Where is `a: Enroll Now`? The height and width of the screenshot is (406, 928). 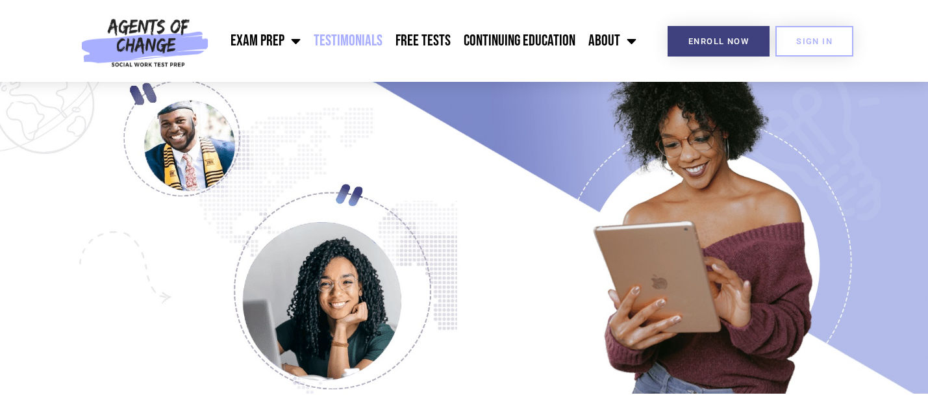 a: Enroll Now is located at coordinates (718, 41).